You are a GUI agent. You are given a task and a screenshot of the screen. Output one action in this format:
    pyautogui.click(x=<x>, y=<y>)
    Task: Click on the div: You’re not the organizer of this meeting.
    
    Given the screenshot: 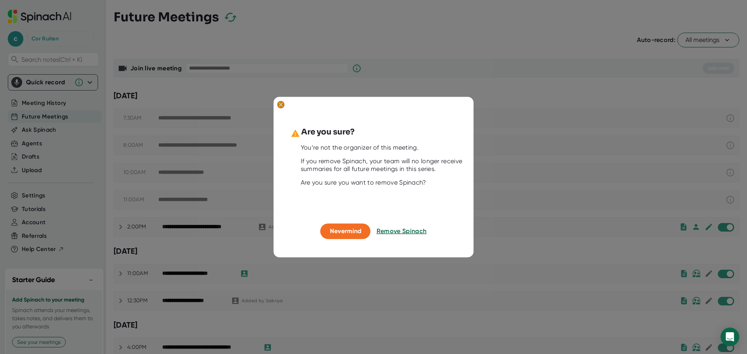 What is the action you would take?
    pyautogui.click(x=383, y=148)
    